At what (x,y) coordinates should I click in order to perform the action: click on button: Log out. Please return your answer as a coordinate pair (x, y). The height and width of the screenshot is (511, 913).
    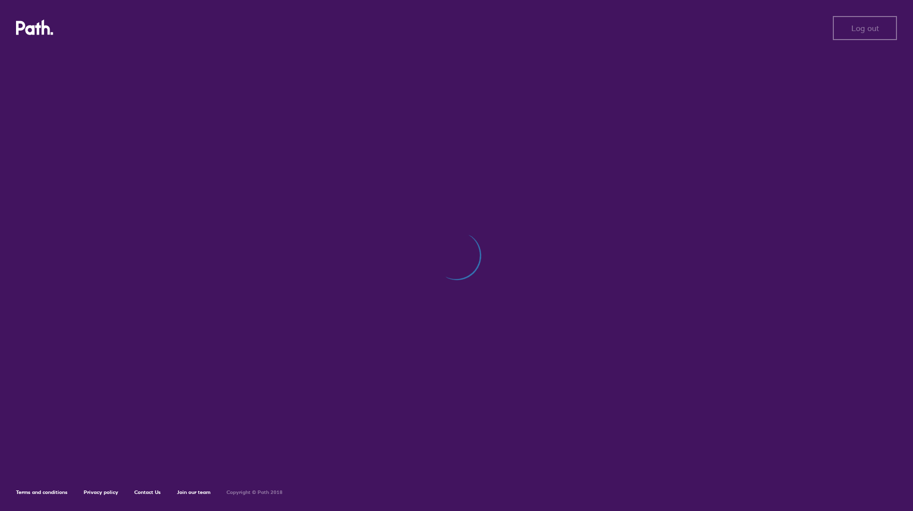
    Looking at the image, I should click on (864, 28).